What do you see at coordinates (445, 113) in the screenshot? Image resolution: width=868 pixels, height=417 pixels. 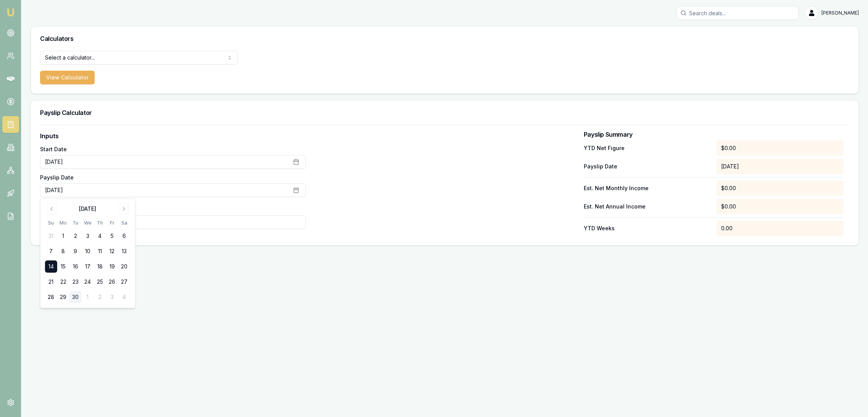 I see `h3: Payslip Calculator` at bounding box center [445, 113].